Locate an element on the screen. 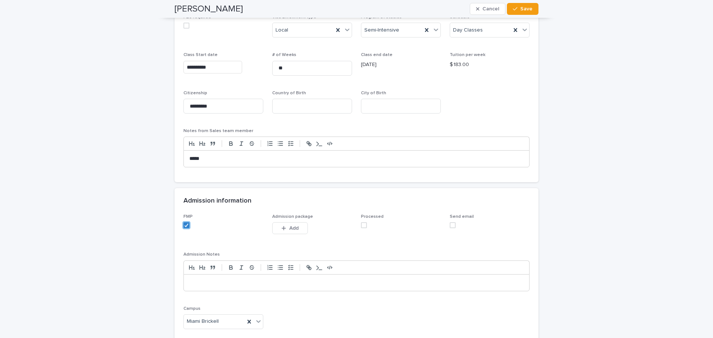 The height and width of the screenshot is (338, 713). span: Semi-Intensive is located at coordinates (382, 30).